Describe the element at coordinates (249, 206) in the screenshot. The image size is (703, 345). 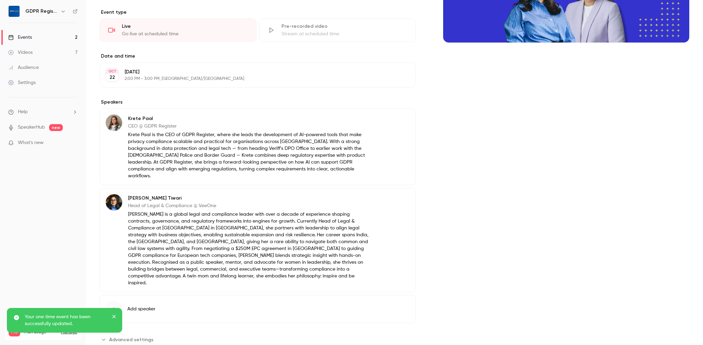
I see `p: Head of Legal & Compliance @ VeeOne` at that location.